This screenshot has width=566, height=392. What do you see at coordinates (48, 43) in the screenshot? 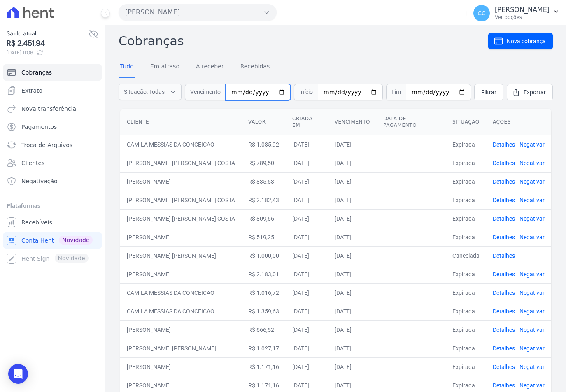
I see `span: R$ 2.451,94` at bounding box center [48, 43].